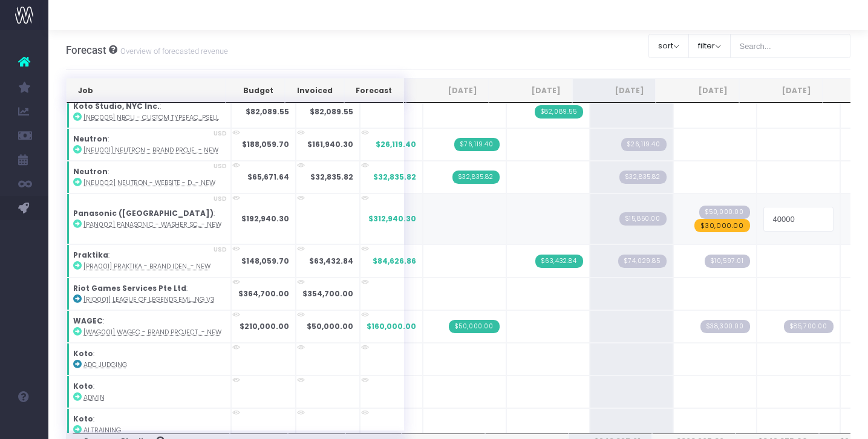  Describe the element at coordinates (255, 91) in the screenshot. I see `th: Budget` at that location.